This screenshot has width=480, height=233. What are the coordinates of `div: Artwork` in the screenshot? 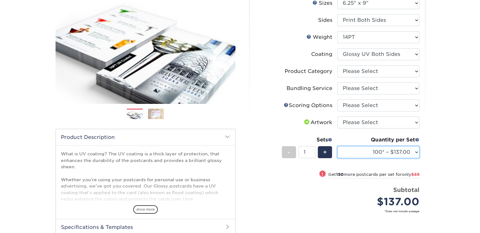 It's located at (318, 122).